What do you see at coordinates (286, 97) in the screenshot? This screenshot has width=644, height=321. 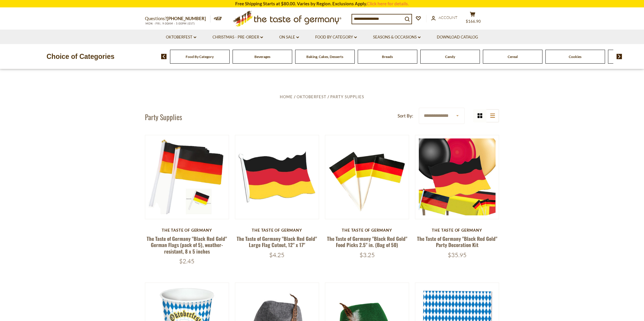 I see `a: Home` at bounding box center [286, 97].